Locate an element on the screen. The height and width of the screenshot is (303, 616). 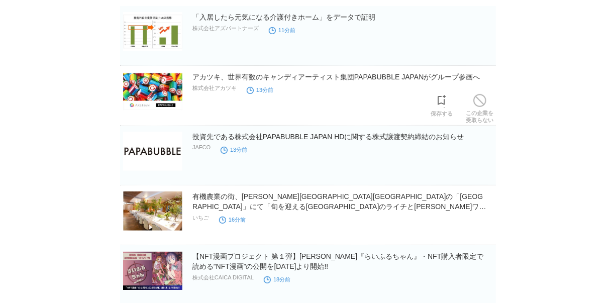
a: 投資先である株式会社PAPABUBBLE JAPAN HDに関する株式譲渡契約締結のお知らせ is located at coordinates (328, 137).